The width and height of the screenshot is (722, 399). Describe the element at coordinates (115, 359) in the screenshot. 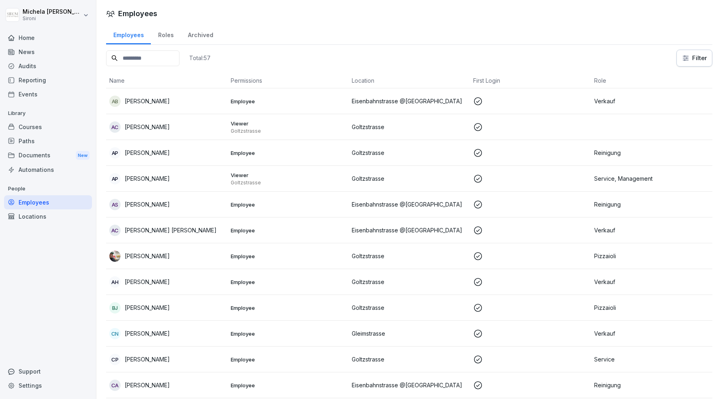

I see `div: CP` at that location.